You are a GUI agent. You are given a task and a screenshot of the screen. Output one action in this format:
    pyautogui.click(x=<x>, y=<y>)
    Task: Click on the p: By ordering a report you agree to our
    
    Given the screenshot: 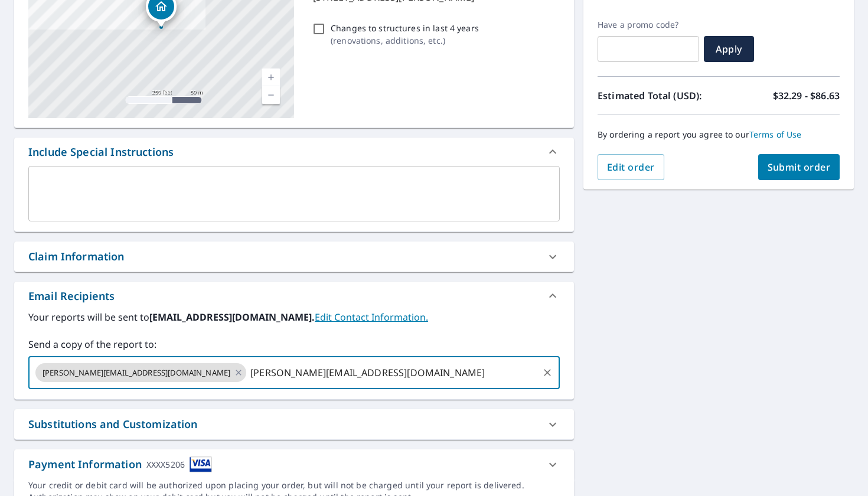 What is the action you would take?
    pyautogui.click(x=719, y=135)
    